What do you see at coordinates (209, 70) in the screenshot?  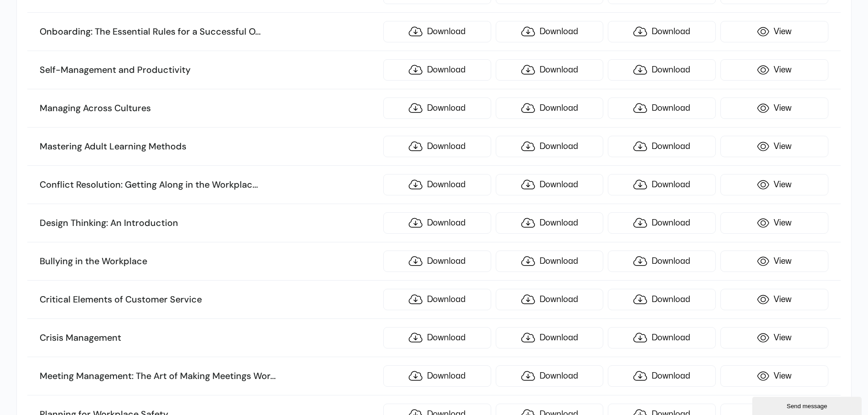 I see `h3: Self-Management and Productivity` at bounding box center [209, 70].